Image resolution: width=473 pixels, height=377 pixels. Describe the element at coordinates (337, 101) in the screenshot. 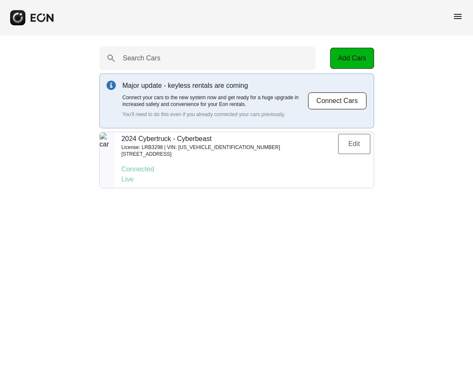

I see `button: Connect Cars` at that location.